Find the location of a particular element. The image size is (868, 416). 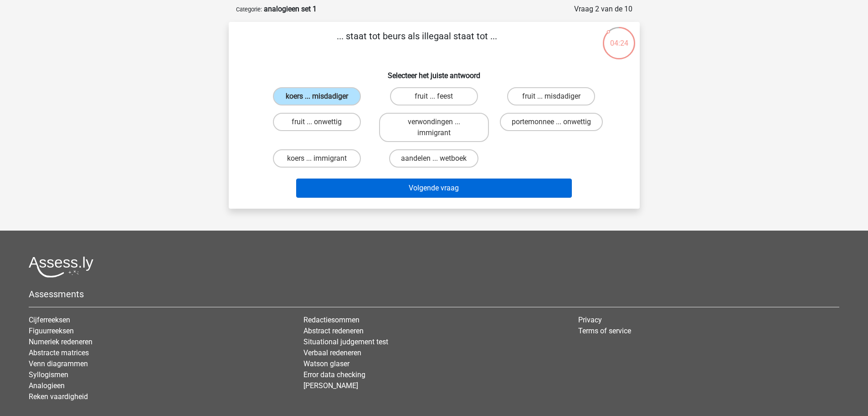

a: Situational judgement test is located at coordinates (346, 341).